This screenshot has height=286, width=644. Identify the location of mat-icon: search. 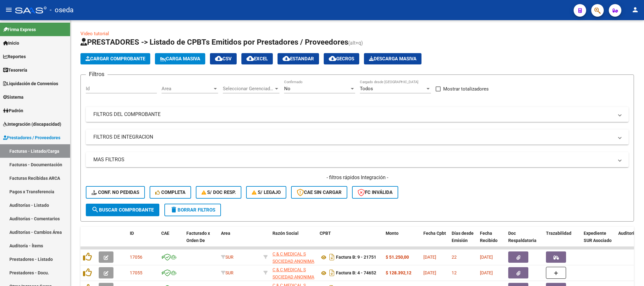
(95, 209).